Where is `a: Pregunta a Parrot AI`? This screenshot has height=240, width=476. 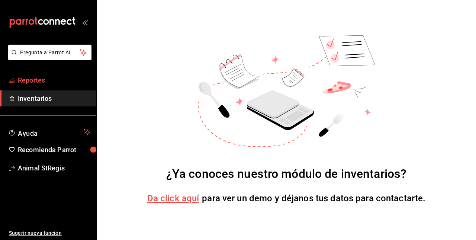
a: Pregunta a Parrot AI is located at coordinates (48, 58).